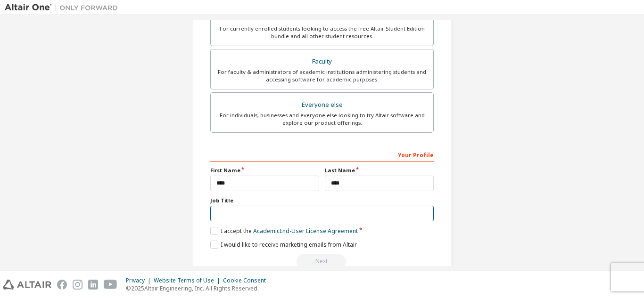 This screenshot has width=644, height=298. Describe the element at coordinates (322, 33) in the screenshot. I see `div: For currently enrolled students looking to access the free Altair Student Edition bundle and all ...` at that location.